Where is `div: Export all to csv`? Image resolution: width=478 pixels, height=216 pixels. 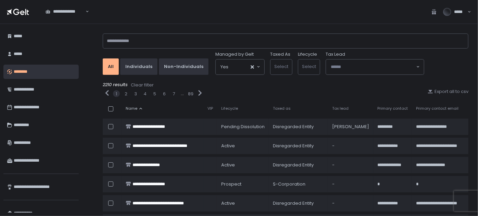 div: Export all to csv is located at coordinates (448, 92).